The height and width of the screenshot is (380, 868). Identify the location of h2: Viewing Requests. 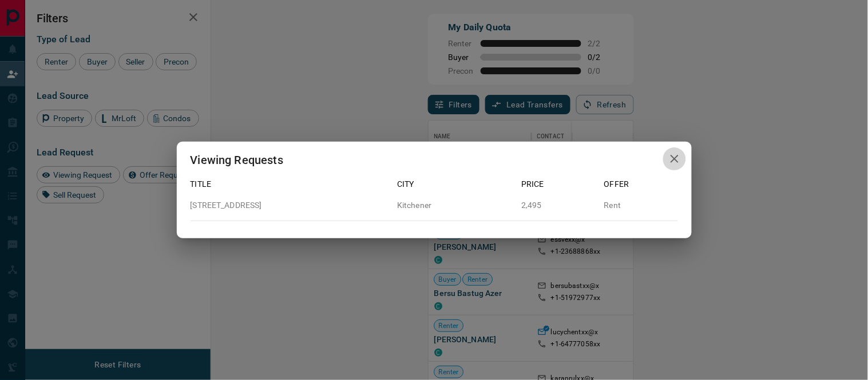
(237, 160).